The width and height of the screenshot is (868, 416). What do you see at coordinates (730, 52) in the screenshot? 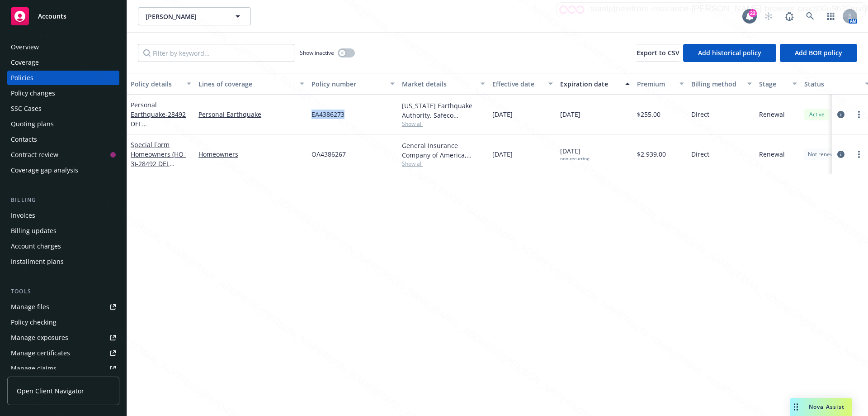
I see `span: Add historical policy` at bounding box center [730, 52].